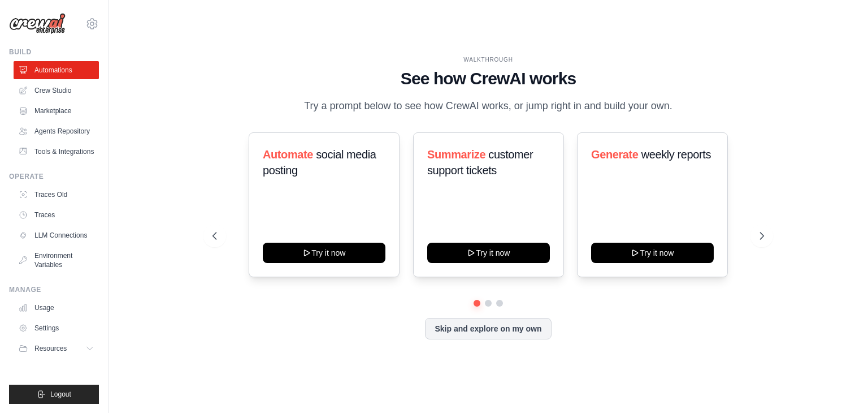 Image resolution: width=868 pixels, height=413 pixels. I want to click on button: Logout, so click(54, 394).